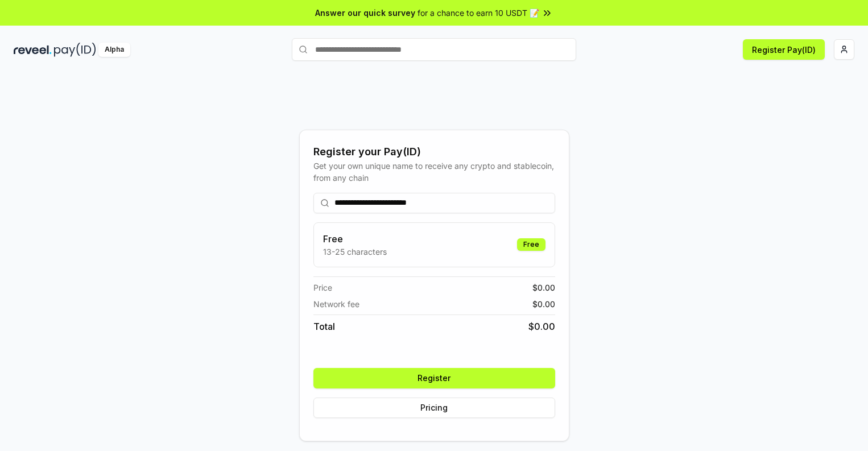  I want to click on span: Total, so click(324, 326).